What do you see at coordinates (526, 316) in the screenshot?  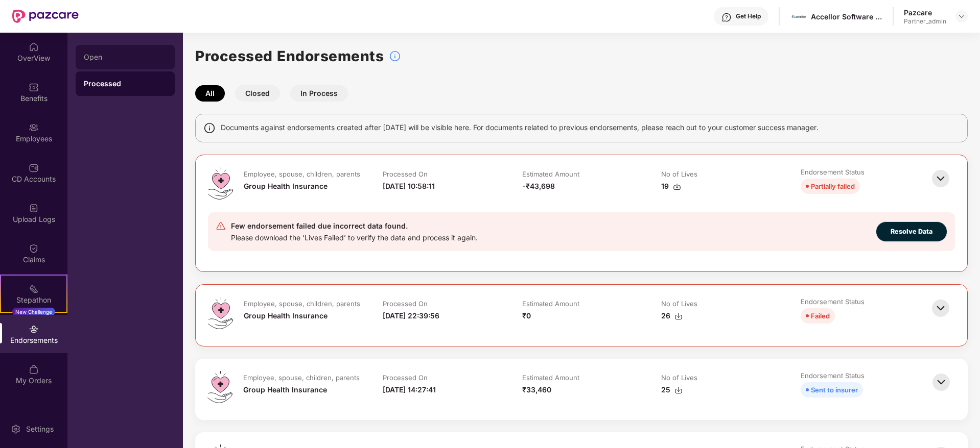 I see `div: ₹0` at bounding box center [526, 316].